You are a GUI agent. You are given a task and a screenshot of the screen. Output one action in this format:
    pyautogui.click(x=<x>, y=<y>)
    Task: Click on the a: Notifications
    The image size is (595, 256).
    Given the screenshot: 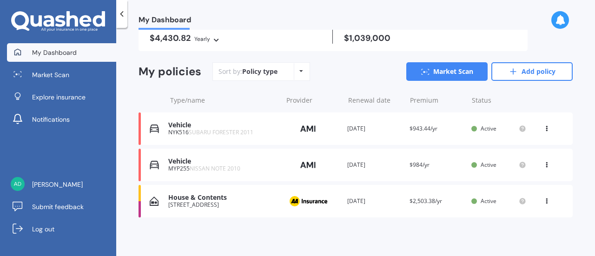 What is the action you would take?
    pyautogui.click(x=61, y=119)
    